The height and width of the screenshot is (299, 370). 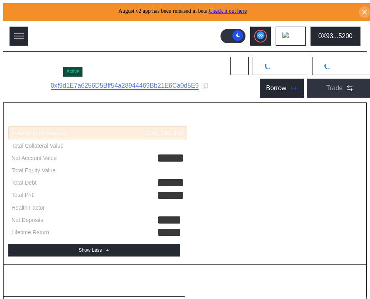 I want to click on div: Net Account Value, so click(x=34, y=158).